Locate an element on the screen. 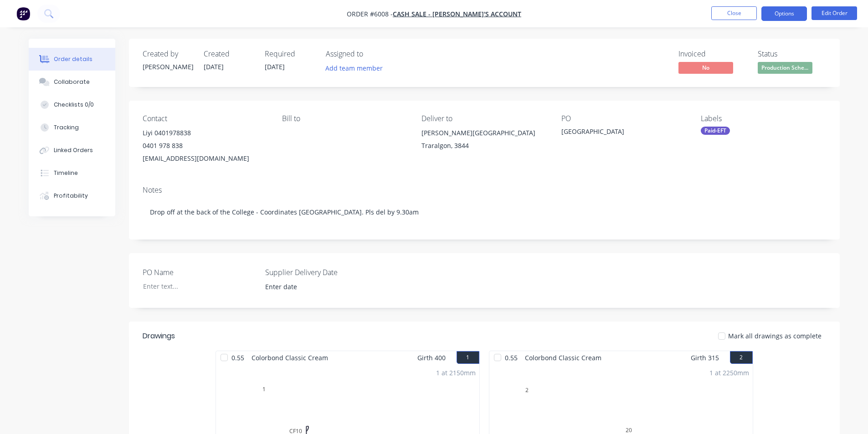 The image size is (868, 434). label: Supplier Delivery Date is located at coordinates (322, 273).